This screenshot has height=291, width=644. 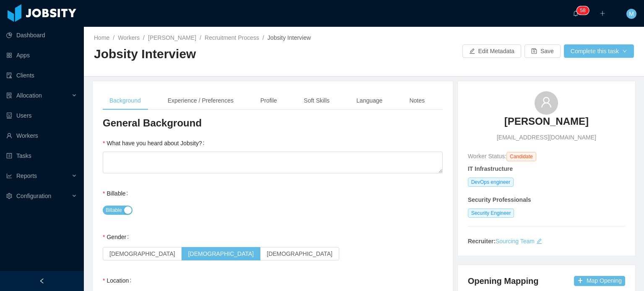 I want to click on span: Reports, so click(x=26, y=176).